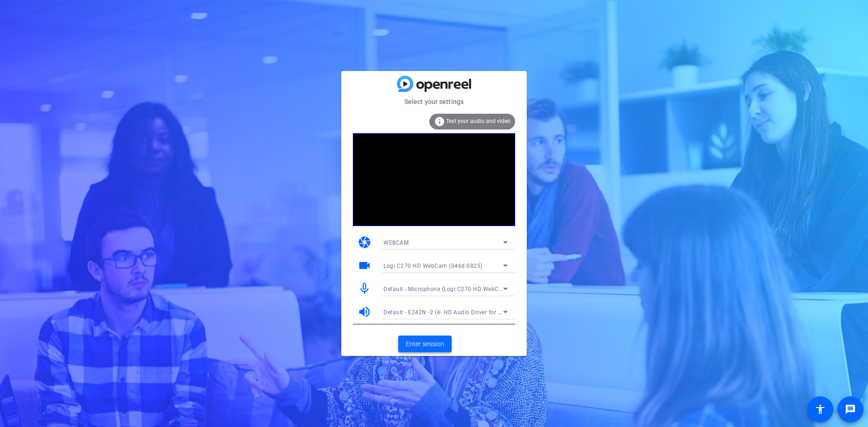 This screenshot has height=427, width=868. Describe the element at coordinates (434, 84) in the screenshot. I see `img: blue-gradient.svg` at that location.